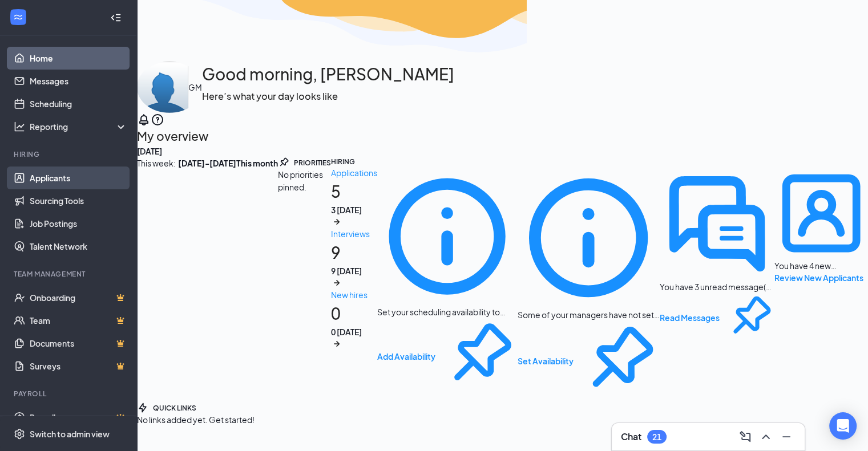 The height and width of the screenshot is (451, 868). Describe the element at coordinates (353, 264) in the screenshot. I see `h1: 9` at that location.